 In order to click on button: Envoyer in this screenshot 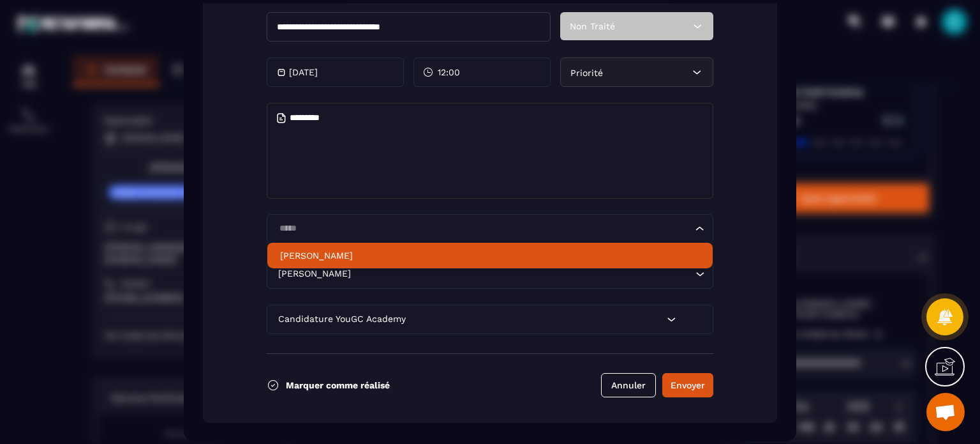, I will do `click(688, 385)`.